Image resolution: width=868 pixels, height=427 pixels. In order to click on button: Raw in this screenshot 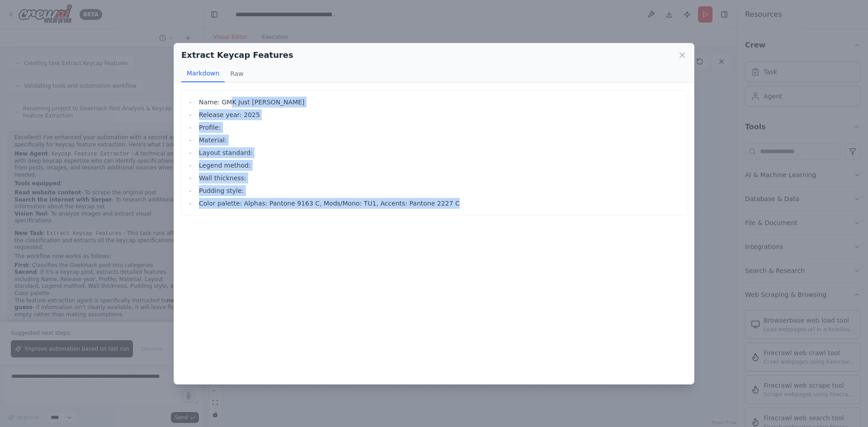, I will do `click(236, 73)`.